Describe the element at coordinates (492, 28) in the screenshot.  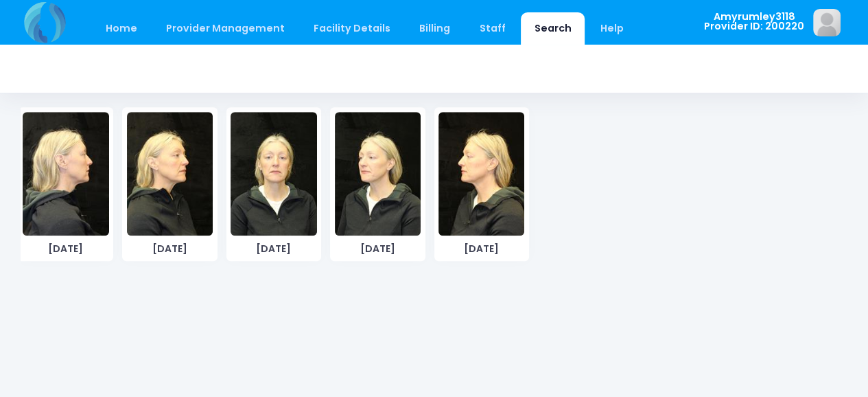
I see `a: Staff` at that location.